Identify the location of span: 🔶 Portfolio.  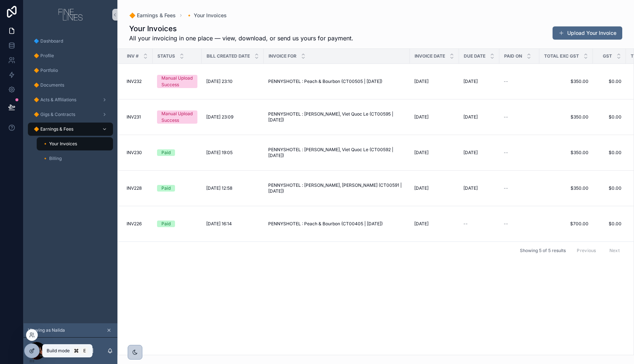
(46, 71).